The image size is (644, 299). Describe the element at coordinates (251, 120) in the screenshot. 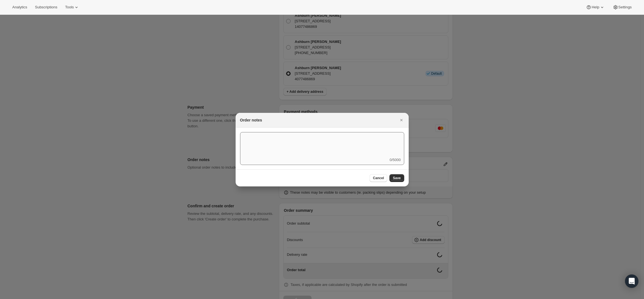

I see `h2: Order notes` at that location.